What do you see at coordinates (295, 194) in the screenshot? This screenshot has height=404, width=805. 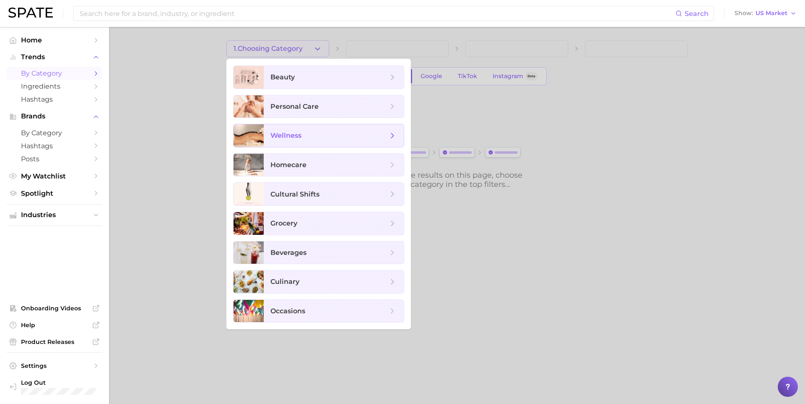 I see `span: cultural shifts` at bounding box center [295, 194].